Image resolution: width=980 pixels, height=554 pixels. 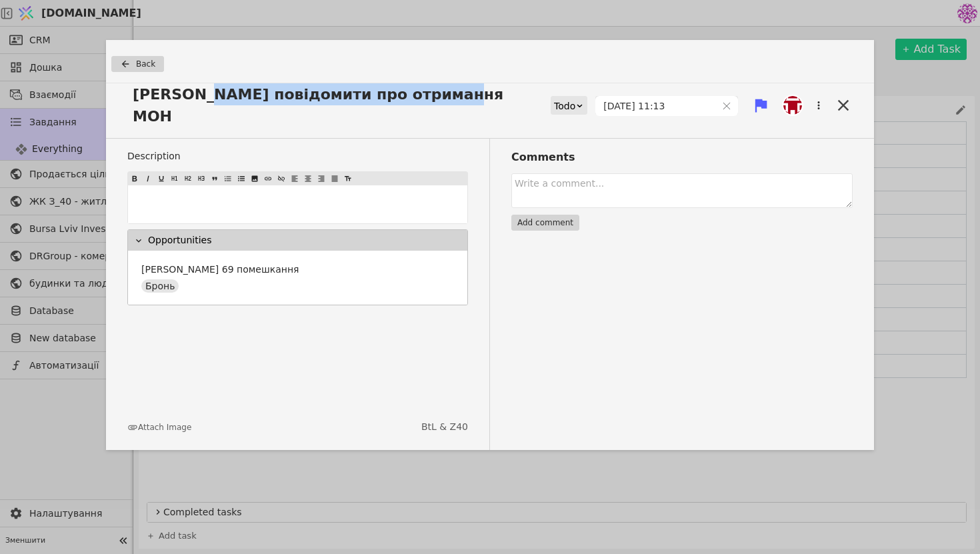 I want to click on label: Description, so click(x=297, y=156).